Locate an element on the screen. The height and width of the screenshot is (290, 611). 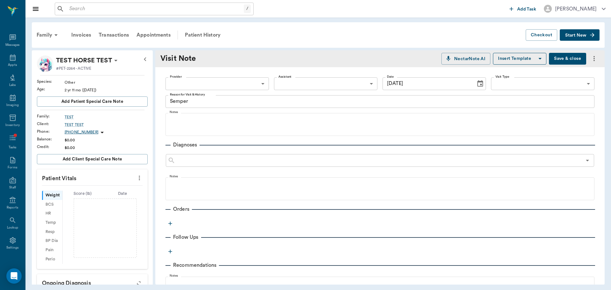
label: Assistant is located at coordinates (285, 77).